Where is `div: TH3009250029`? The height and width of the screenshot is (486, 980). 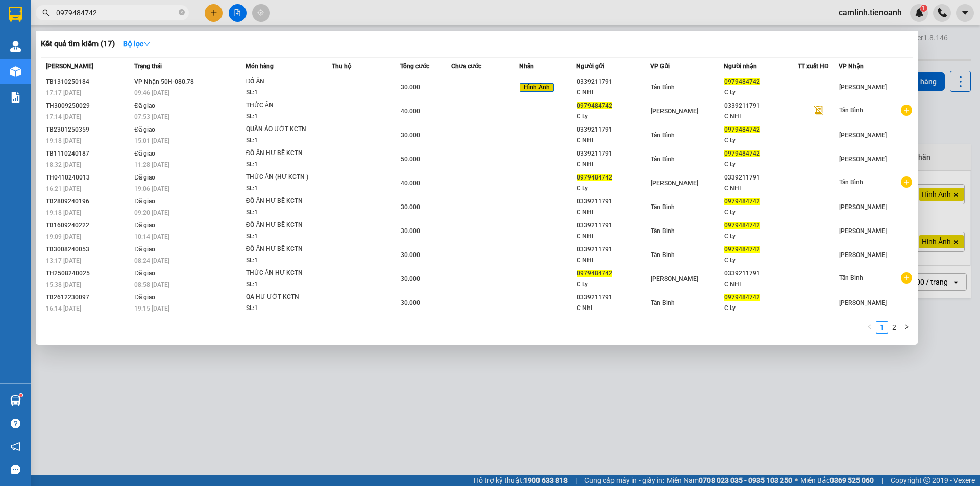 div: TH3009250029 is located at coordinates (89, 106).